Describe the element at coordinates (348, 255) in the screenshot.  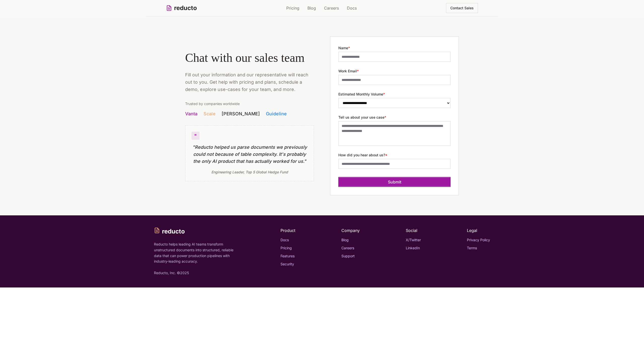
I see `a: Support` at that location.